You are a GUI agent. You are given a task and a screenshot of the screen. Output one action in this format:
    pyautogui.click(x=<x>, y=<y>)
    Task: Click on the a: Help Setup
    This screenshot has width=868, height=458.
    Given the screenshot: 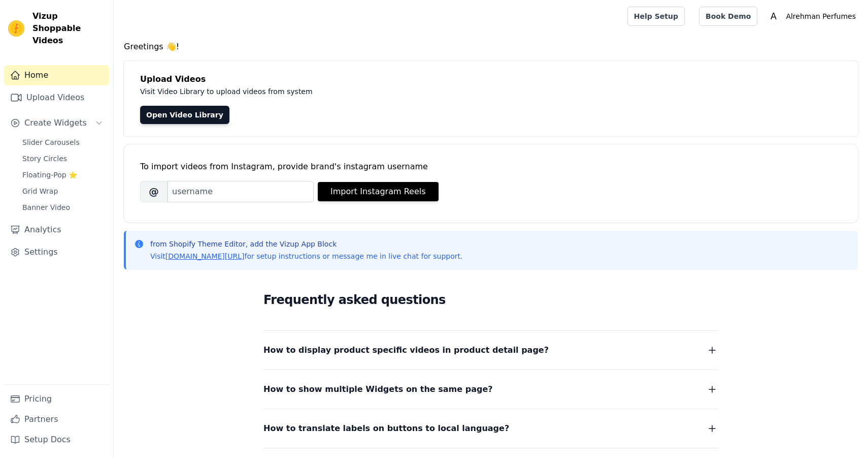 What is the action you would take?
    pyautogui.click(x=656, y=17)
    